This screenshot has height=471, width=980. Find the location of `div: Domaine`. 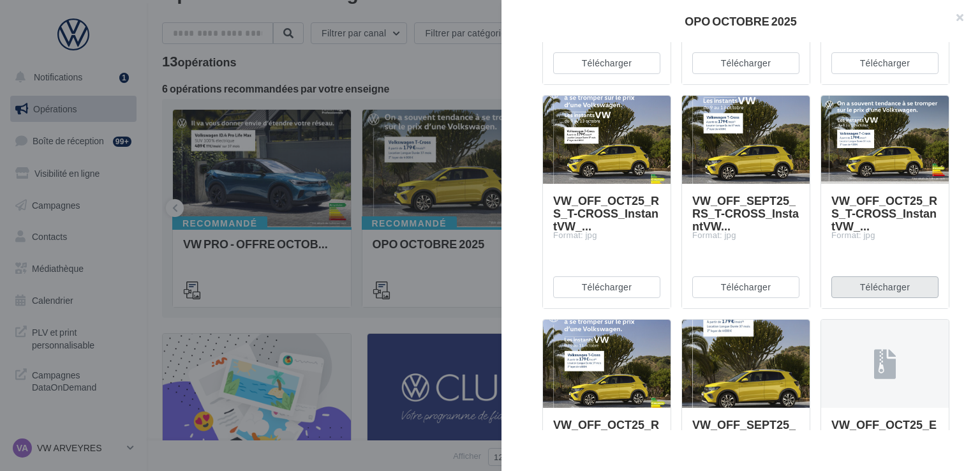

div: Domaine is located at coordinates (82, 79).